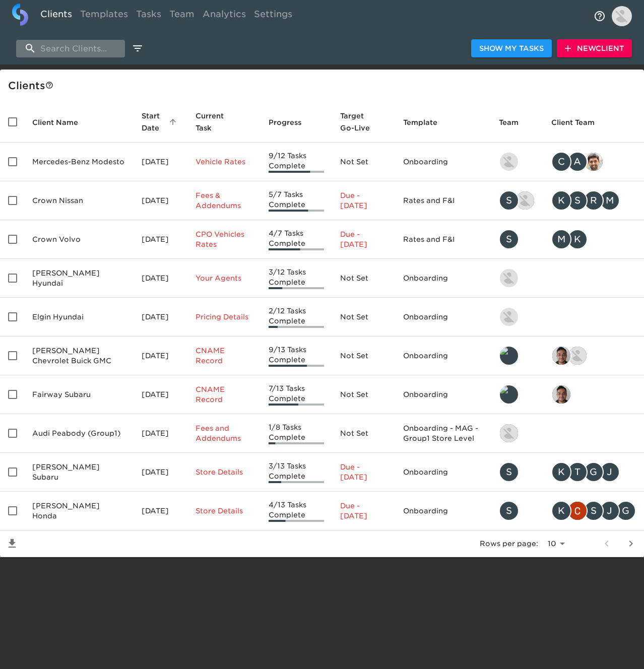 This screenshot has width=644, height=669. Describe the element at coordinates (578, 161) in the screenshot. I see `div: A` at that location.